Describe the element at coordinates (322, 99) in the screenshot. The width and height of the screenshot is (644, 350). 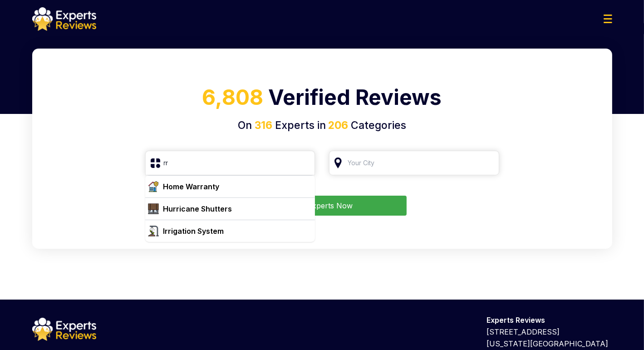
I see `h1: Verified Reviews` at that location.